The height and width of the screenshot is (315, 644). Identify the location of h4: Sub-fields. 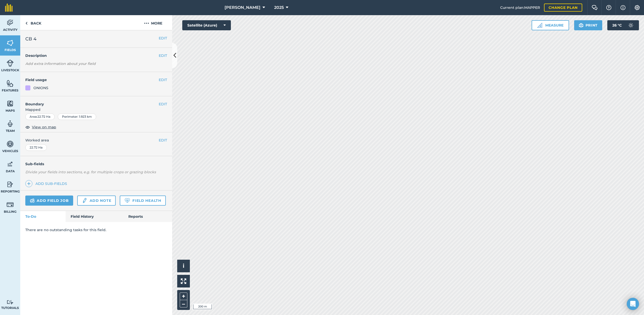
(96, 164).